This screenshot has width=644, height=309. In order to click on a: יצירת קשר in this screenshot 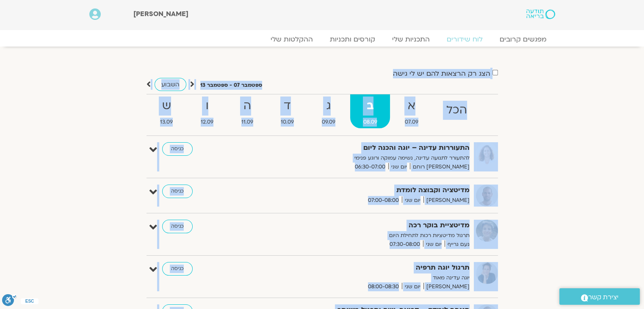, I will do `click(600, 296)`.